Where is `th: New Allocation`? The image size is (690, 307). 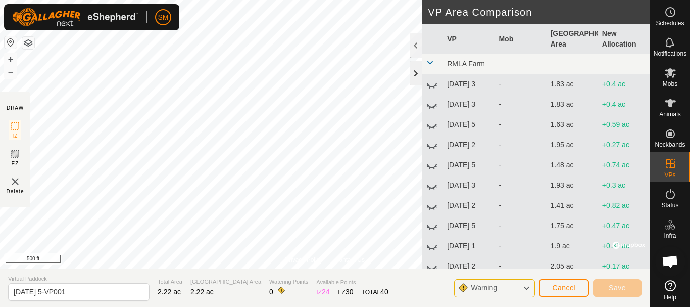 th: New Allocation is located at coordinates (624, 39).